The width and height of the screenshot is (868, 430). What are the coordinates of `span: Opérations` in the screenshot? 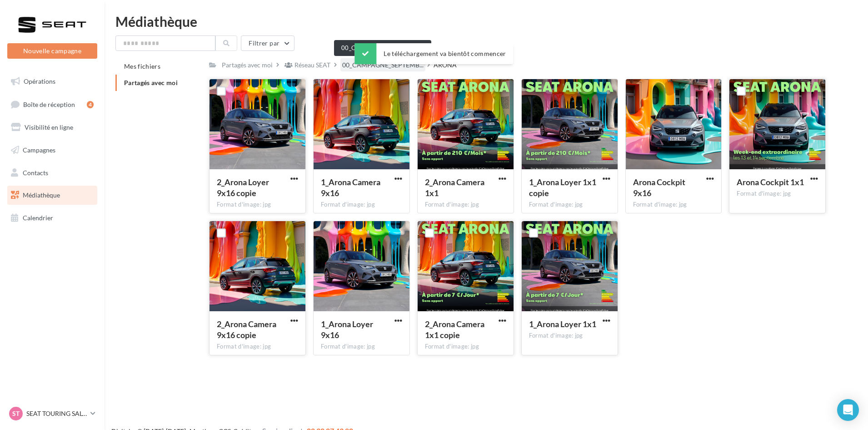 It's located at (40, 81).